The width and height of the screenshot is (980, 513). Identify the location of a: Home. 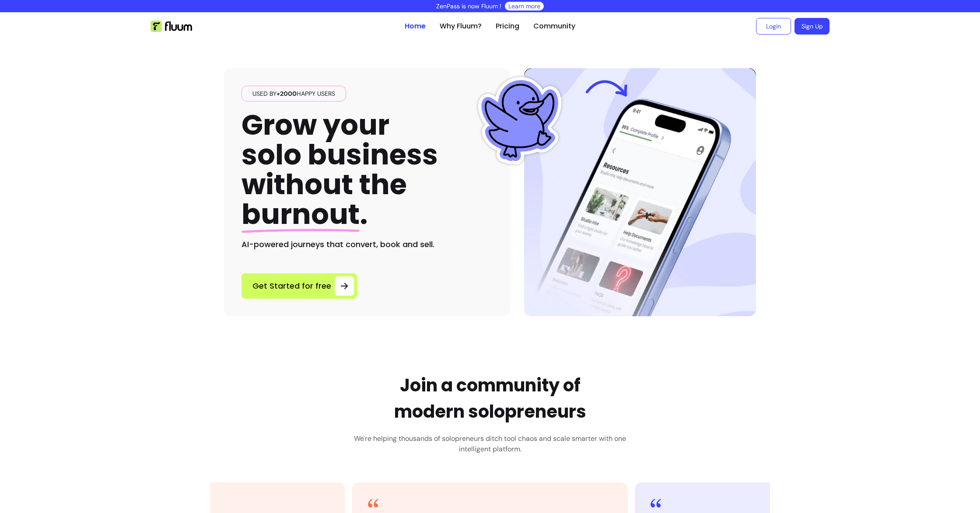
(415, 26).